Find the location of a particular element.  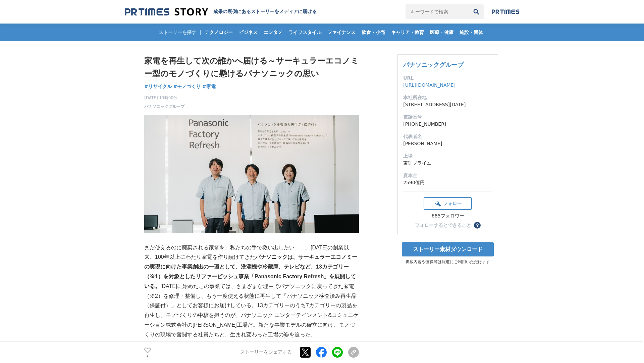

a: 施設・団体 is located at coordinates (471, 32).